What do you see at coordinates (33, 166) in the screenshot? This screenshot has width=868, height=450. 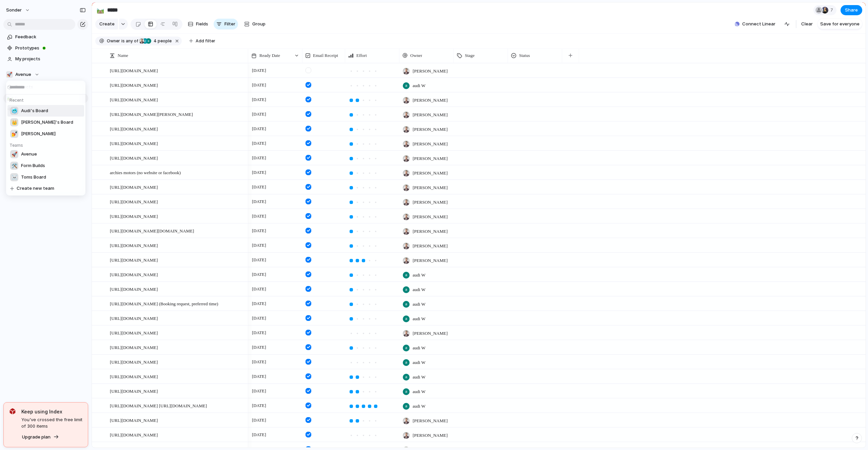 I see `span: Form Builds` at bounding box center [33, 166].